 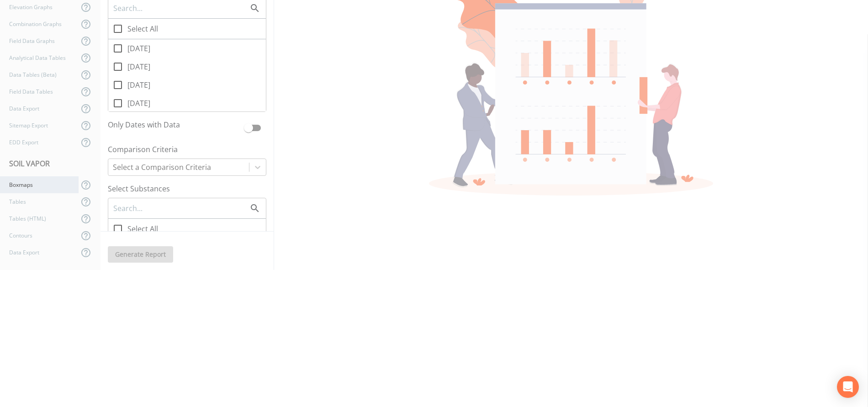 I want to click on div: Open Intercom Messenger, so click(x=848, y=387).